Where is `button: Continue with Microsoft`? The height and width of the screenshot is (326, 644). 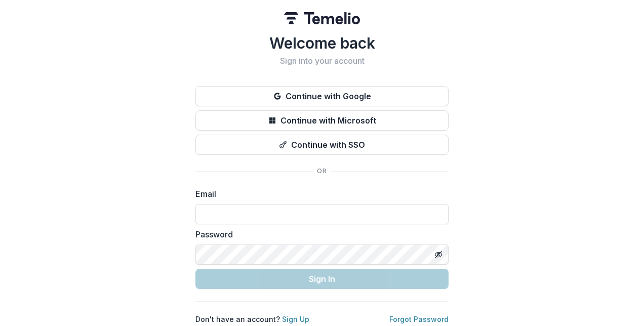
button: Continue with Microsoft is located at coordinates (322, 121).